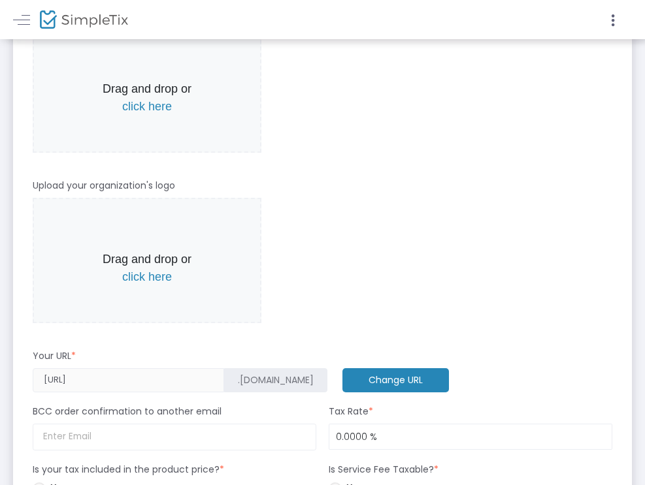  Describe the element at coordinates (395, 380) in the screenshot. I see `m-button: Change URL` at that location.